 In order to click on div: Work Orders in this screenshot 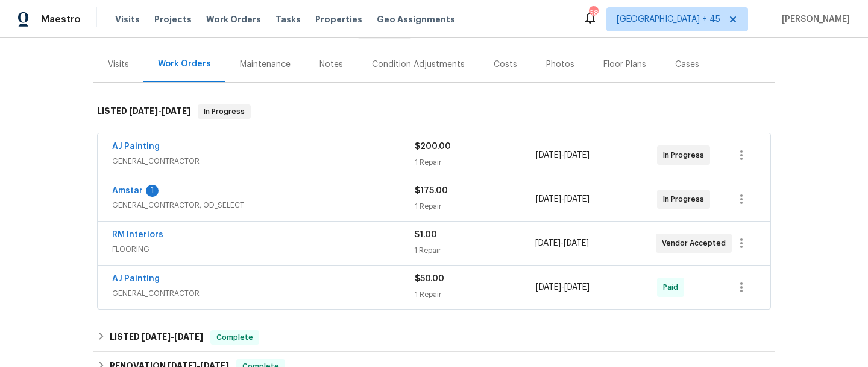, I will do `click(184, 64)`.